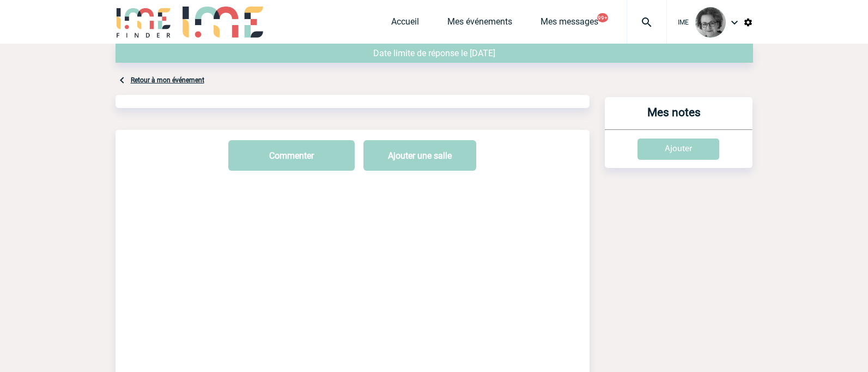 This screenshot has width=868, height=372. Describe the element at coordinates (292, 155) in the screenshot. I see `button: Commenter` at that location.